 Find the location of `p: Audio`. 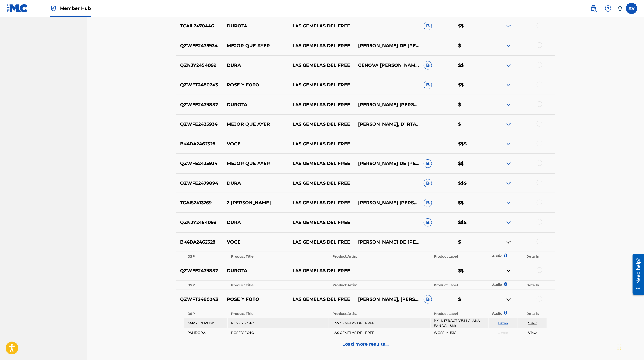

p: Audio is located at coordinates (492, 256).